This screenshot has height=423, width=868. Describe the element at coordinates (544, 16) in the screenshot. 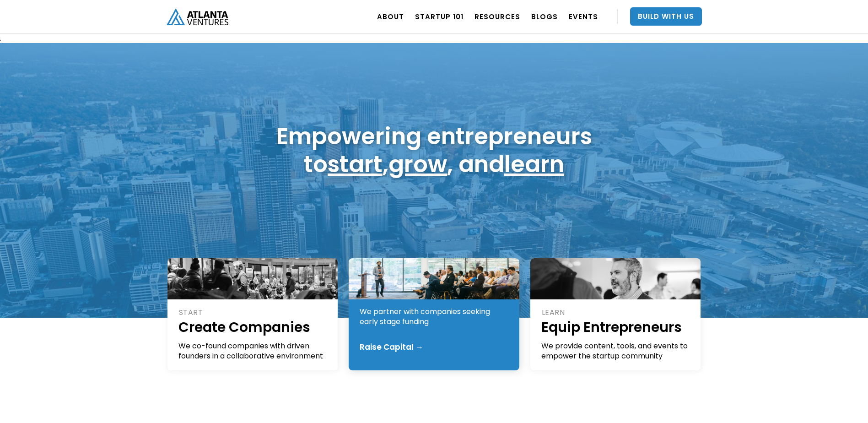

I see `a: BLOGS` at that location.